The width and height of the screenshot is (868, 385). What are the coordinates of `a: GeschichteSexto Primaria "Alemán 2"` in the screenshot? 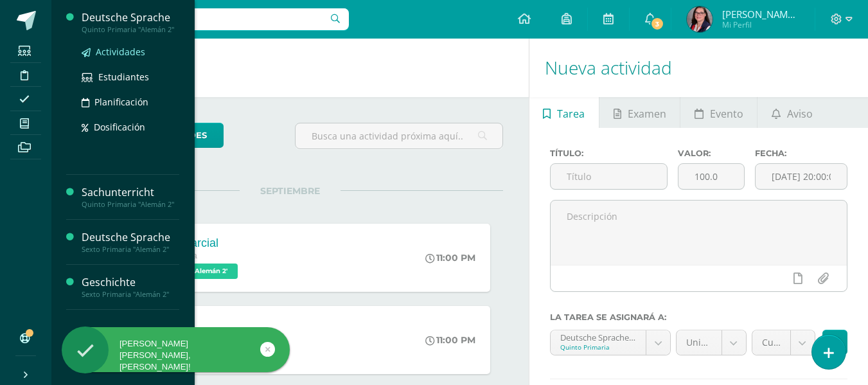 It's located at (130, 287).